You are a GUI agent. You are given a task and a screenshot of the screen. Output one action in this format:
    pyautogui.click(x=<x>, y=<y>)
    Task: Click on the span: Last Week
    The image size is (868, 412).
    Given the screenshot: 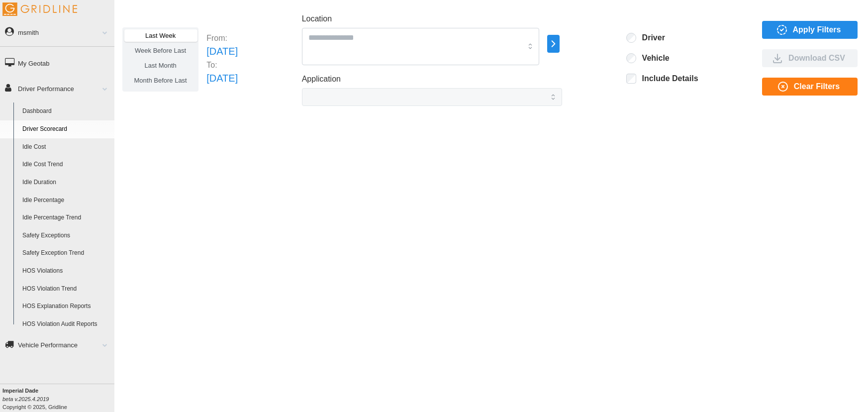 What is the action you would take?
    pyautogui.click(x=160, y=35)
    